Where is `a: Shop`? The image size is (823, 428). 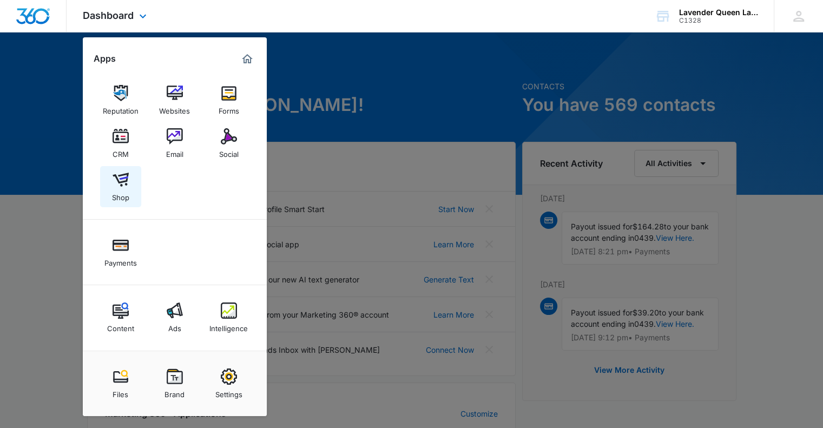 a: Shop is located at coordinates (121, 187).